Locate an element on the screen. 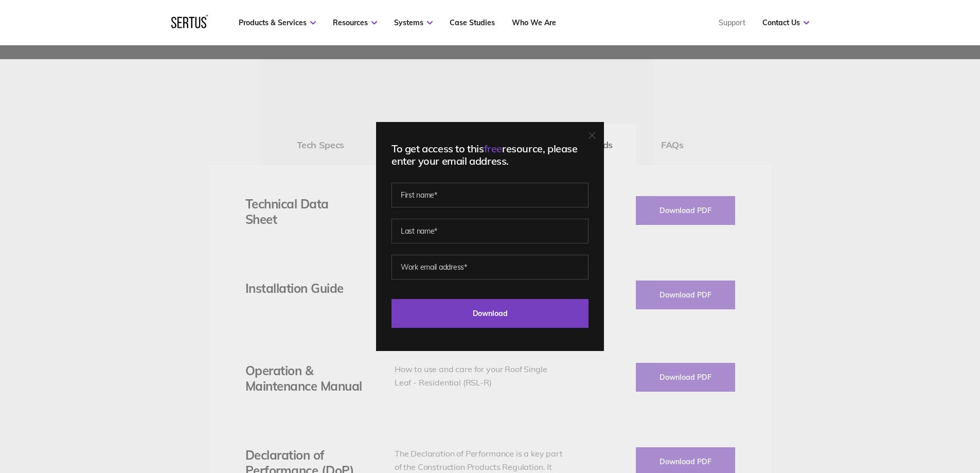  a: Systems is located at coordinates (413, 23).